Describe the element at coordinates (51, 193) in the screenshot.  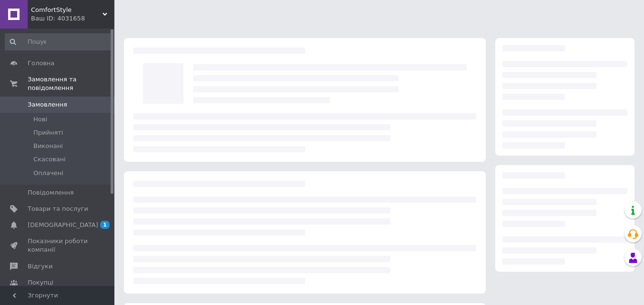
I see `span: Повідомлення` at that location.